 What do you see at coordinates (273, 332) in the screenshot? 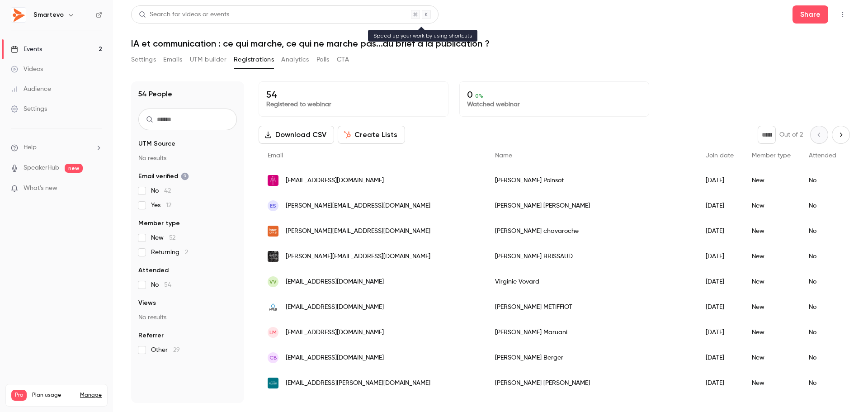
I see `span: LM` at bounding box center [273, 332].